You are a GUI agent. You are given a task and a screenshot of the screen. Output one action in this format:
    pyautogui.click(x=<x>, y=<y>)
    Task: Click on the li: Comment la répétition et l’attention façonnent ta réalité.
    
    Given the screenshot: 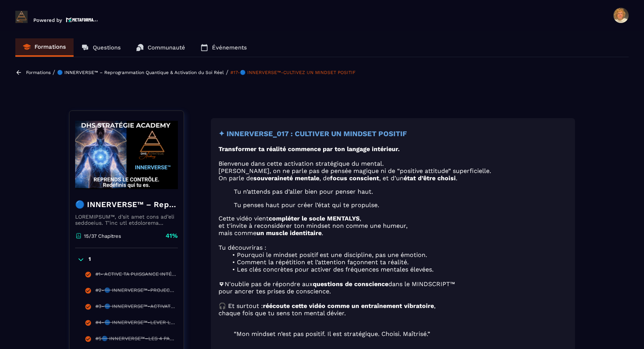 What is the action you would take?
    pyautogui.click(x=398, y=262)
    